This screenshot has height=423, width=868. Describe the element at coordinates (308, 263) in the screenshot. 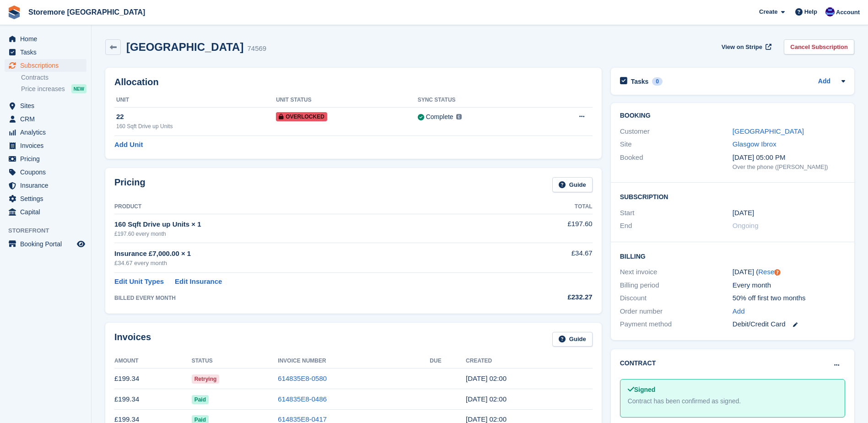

I see `div: £34.67 every month` at that location.